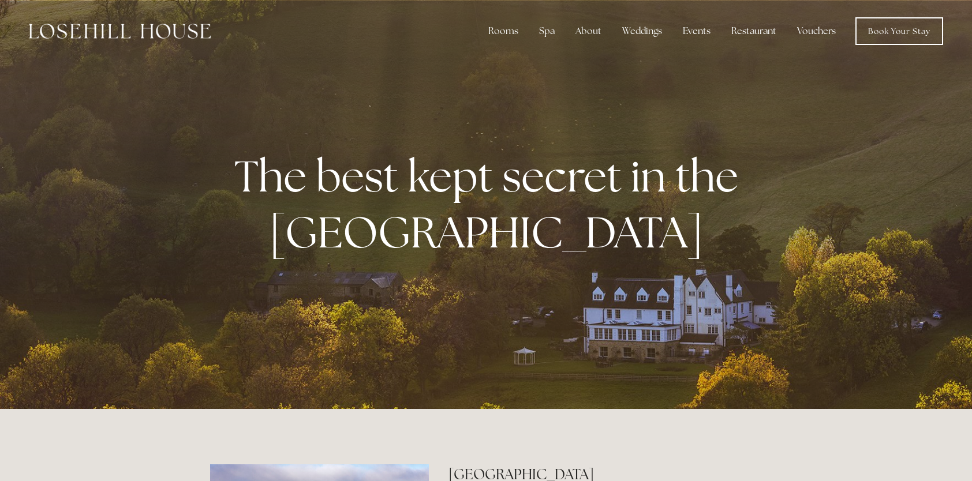  I want to click on a: Book Your Stay, so click(899, 31).